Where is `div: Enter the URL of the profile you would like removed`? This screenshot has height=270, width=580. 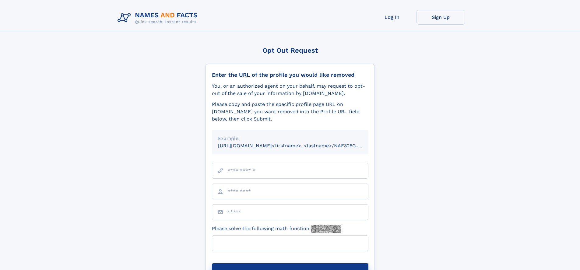
div: Enter the URL of the profile you would like removed is located at coordinates (290, 75).